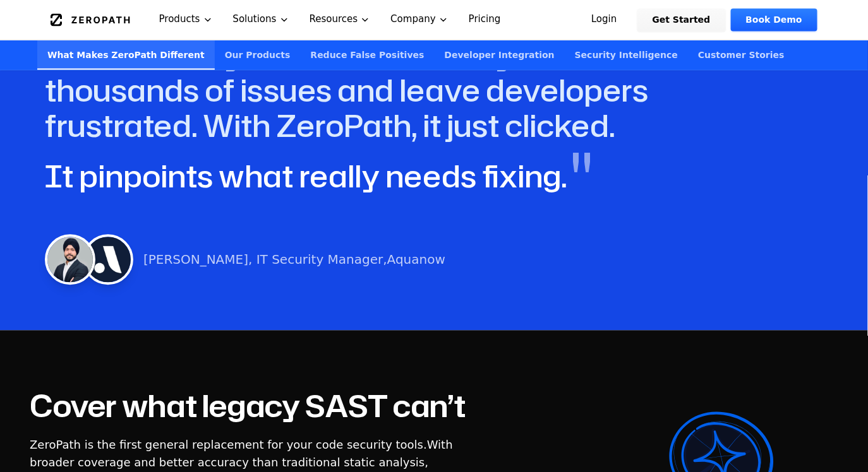 The width and height of the screenshot is (868, 472). What do you see at coordinates (416, 260) in the screenshot?
I see `a: Aquanow` at bounding box center [416, 260].